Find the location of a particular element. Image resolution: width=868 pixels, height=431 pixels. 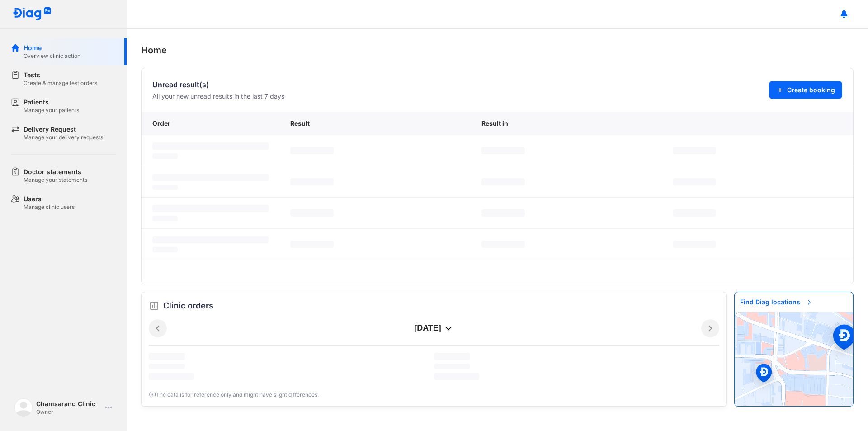

div: Result in is located at coordinates (566, 124).